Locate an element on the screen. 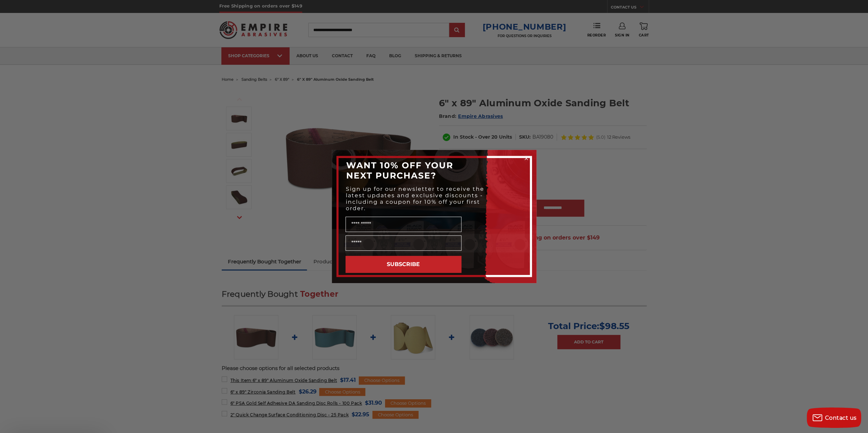  button: SUBSCRIBE is located at coordinates (404, 265).